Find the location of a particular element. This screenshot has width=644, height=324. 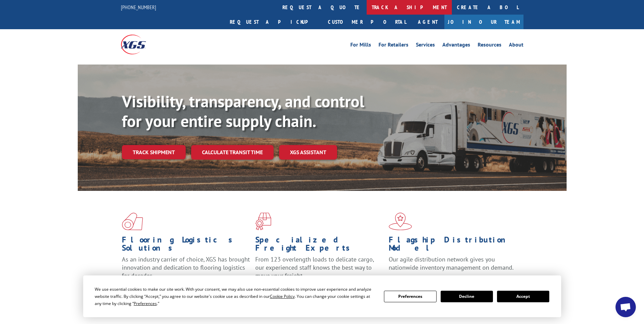

button: Preferences is located at coordinates (410, 297).